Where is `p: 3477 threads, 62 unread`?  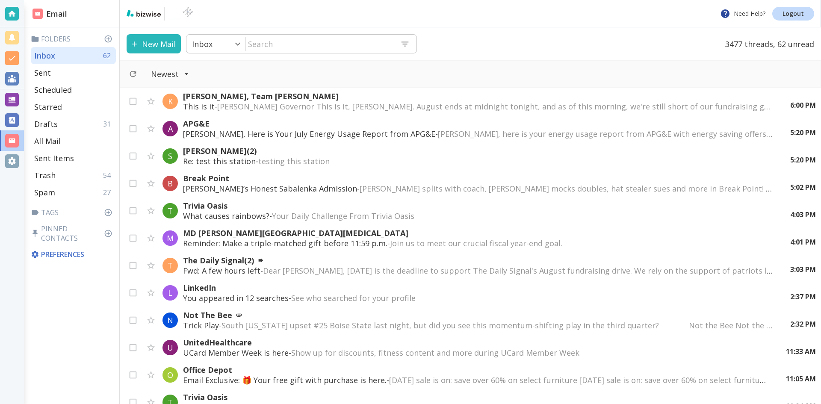 p: 3477 threads, 62 unread is located at coordinates (767, 44).